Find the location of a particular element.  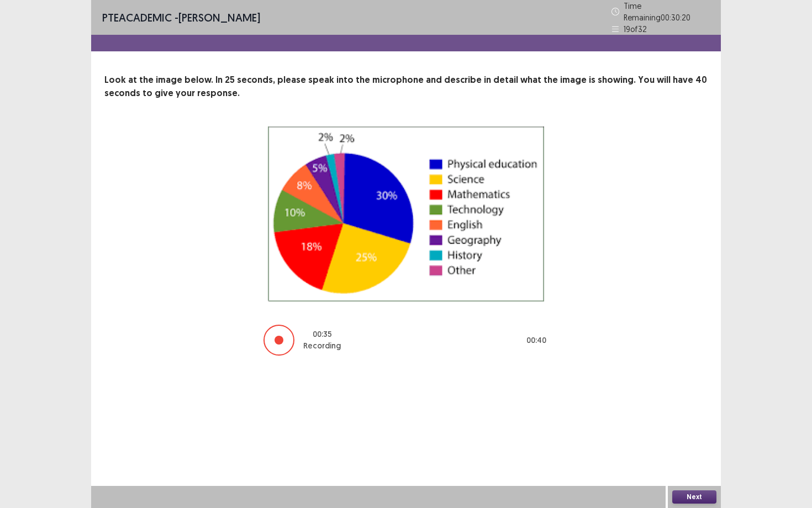

p: Recording is located at coordinates (322, 346).